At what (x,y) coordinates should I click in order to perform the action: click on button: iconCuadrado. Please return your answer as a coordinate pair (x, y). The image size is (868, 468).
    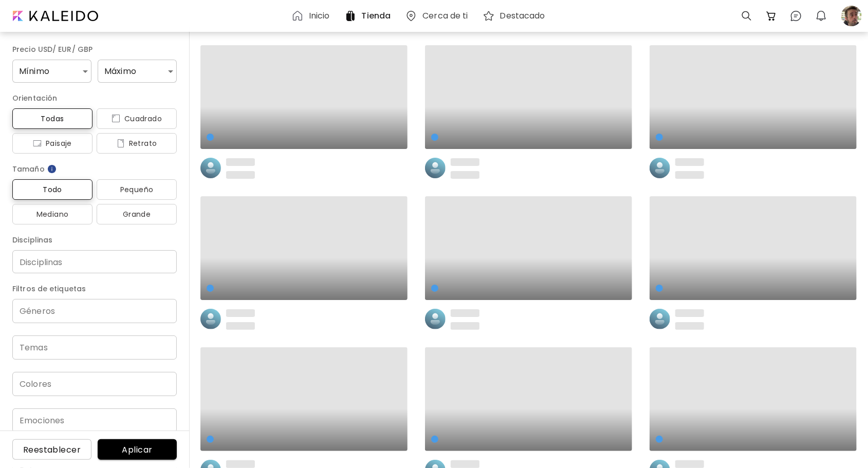
    Looking at the image, I should click on (136, 119).